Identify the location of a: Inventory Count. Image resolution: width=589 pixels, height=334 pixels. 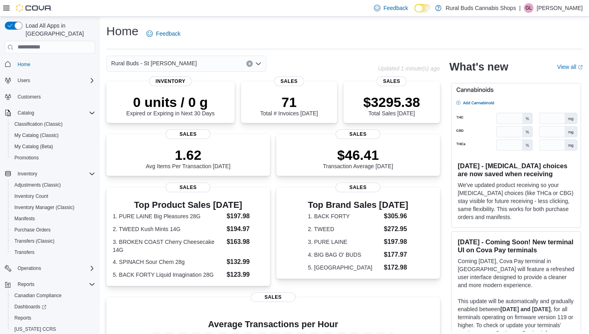
(31, 196).